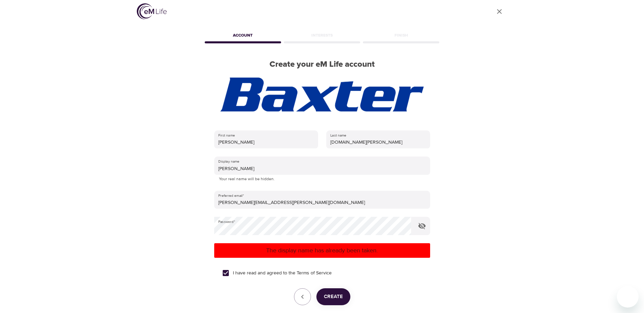 The width and height of the screenshot is (644, 313). What do you see at coordinates (322, 95) in the screenshot?
I see `img: Transparent%20Baxter%20Logo.png` at bounding box center [322, 95].